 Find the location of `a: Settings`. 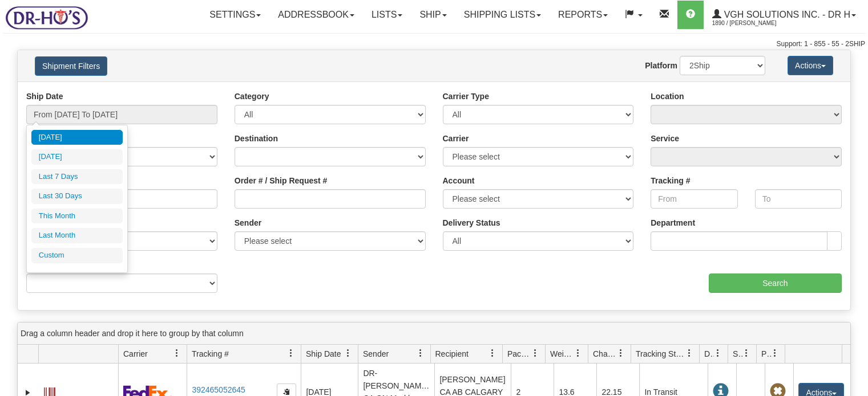

a: Settings is located at coordinates (235, 15).